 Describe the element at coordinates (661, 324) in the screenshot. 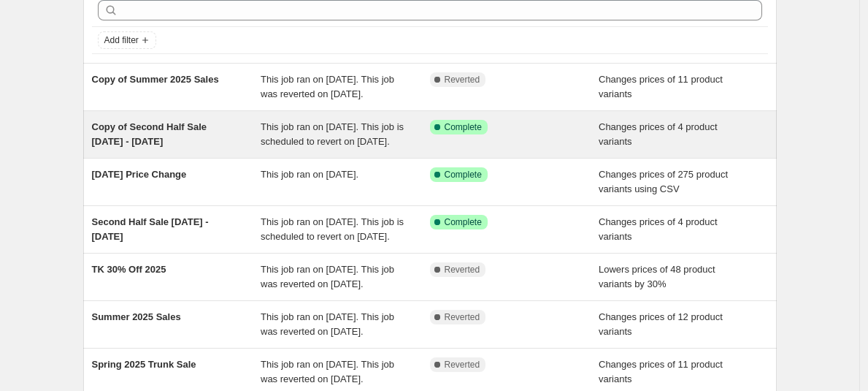

I see `span: Changes prices of 12 product variants` at that location.